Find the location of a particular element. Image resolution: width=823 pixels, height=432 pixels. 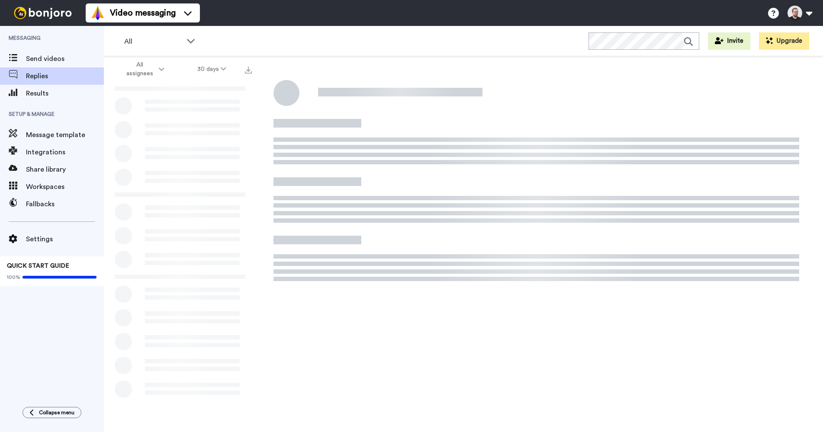

button: 30 days is located at coordinates (212, 69).